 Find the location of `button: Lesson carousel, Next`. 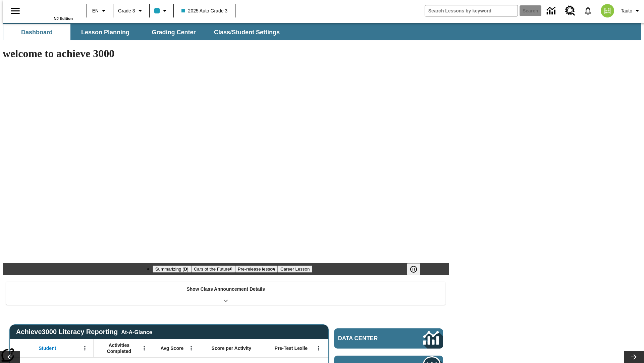

button: Lesson carousel, Next is located at coordinates (634, 356).